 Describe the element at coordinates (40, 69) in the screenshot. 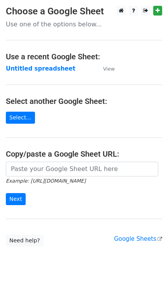

I see `a: Untitled spreadsheet` at that location.